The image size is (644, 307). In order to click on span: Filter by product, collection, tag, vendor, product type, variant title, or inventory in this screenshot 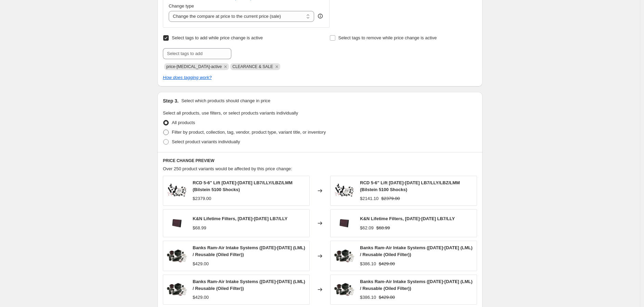, I will do `click(249, 132)`.